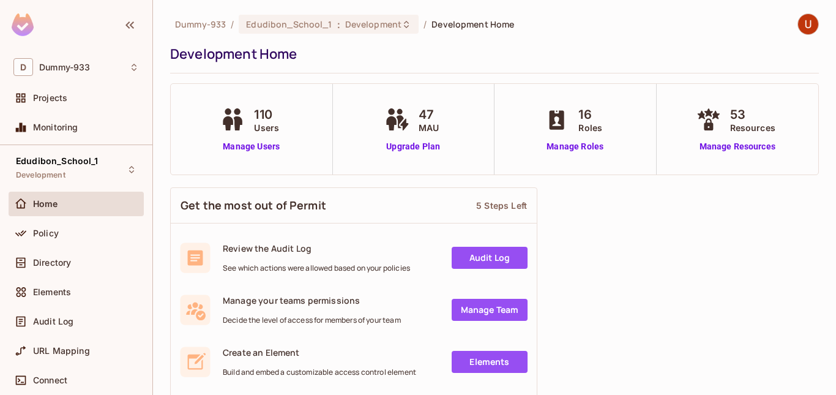 This screenshot has height=395, width=836. I want to click on span: Policy, so click(46, 233).